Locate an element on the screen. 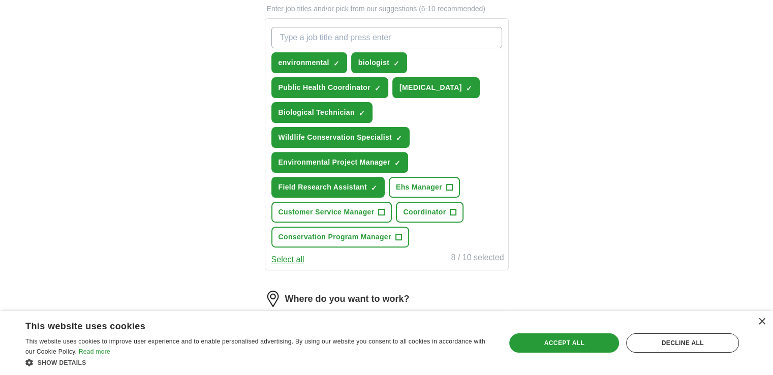 The width and height of the screenshot is (773, 375). span: Customer Service Manager is located at coordinates (326, 212).